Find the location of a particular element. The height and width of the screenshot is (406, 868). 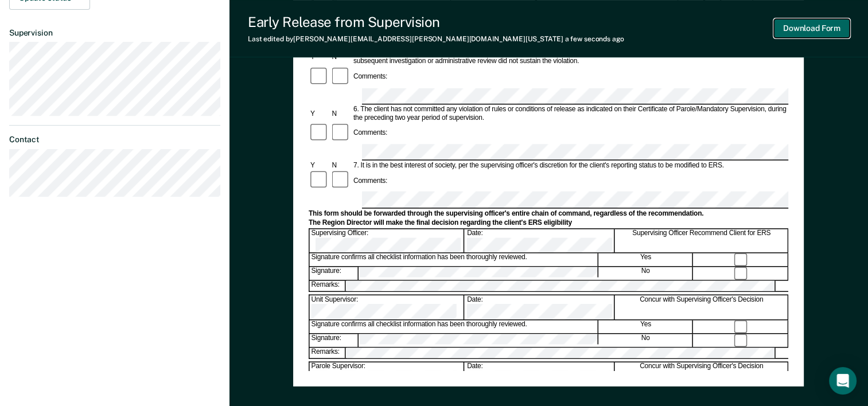

div: Open Intercom Messenger is located at coordinates (843, 381).